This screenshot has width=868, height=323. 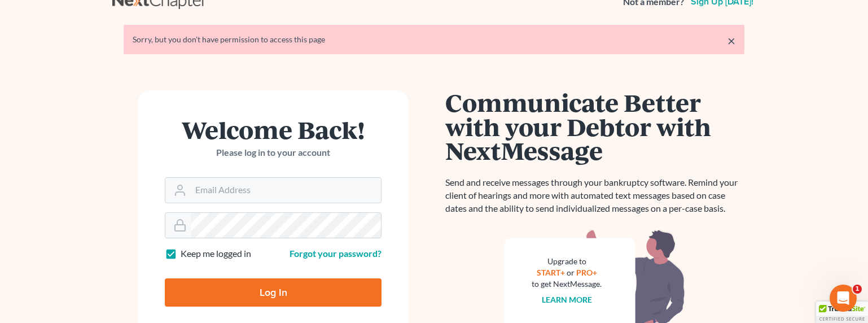 I want to click on h1: Welcome Back!, so click(x=273, y=129).